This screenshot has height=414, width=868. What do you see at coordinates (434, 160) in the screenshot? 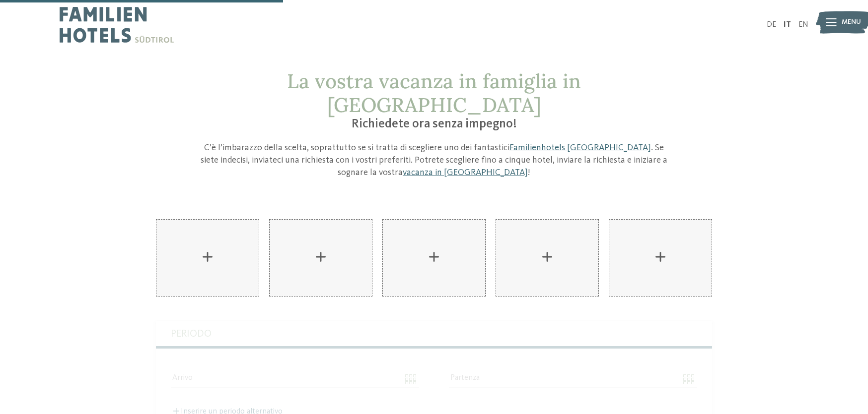
I see `p: C’è l’imbarazzo della scelta, soprattutto se si tratta di scegliere uno dei fantastici . Se siete...` at bounding box center [434, 160].